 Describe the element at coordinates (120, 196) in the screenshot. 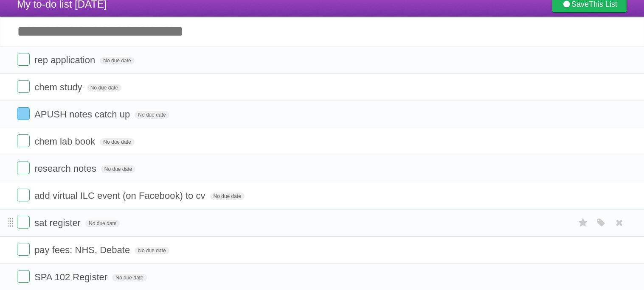

I see `span: add virtual ILC event (on Facebook) to cv` at that location.